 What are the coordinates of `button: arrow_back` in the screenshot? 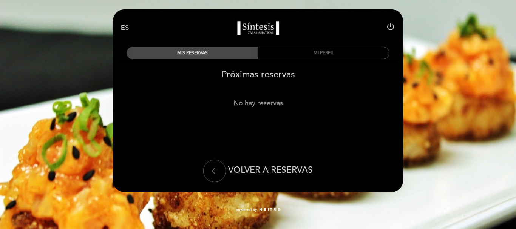 It's located at (215, 171).